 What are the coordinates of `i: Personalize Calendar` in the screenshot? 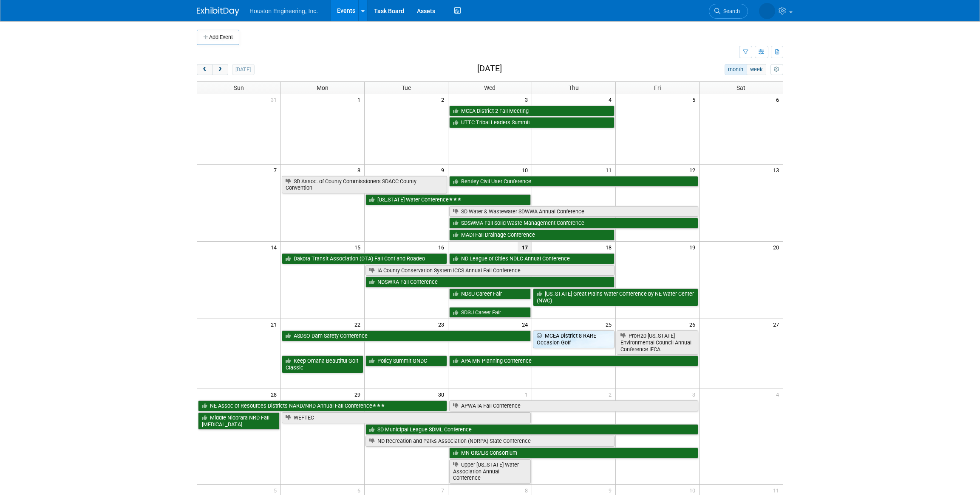 It's located at (777, 70).